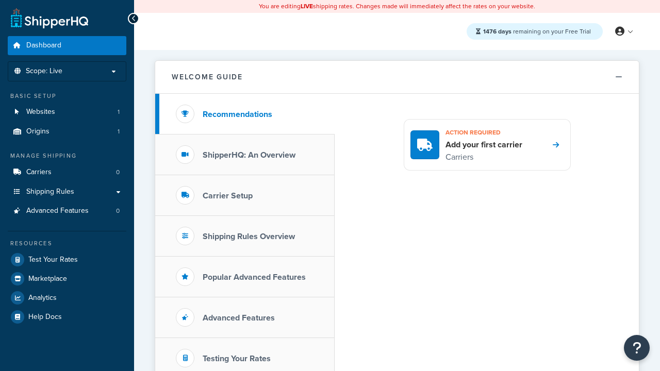  I want to click on li: Test Your Rates, so click(67, 260).